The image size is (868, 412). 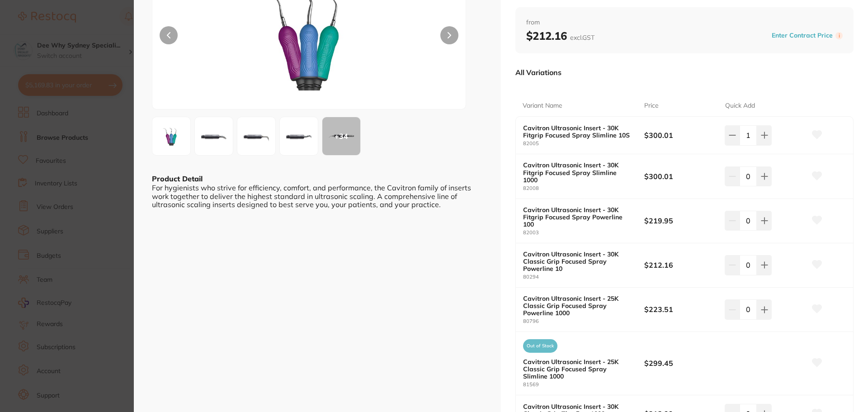 What do you see at coordinates (540, 346) in the screenshot?
I see `span: Out of Stock` at bounding box center [540, 346].